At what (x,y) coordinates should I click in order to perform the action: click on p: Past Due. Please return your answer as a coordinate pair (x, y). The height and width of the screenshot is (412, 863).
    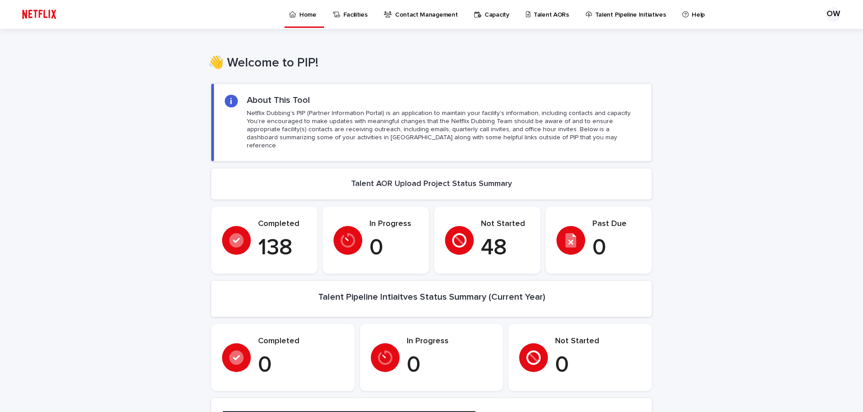
    Looking at the image, I should click on (617, 224).